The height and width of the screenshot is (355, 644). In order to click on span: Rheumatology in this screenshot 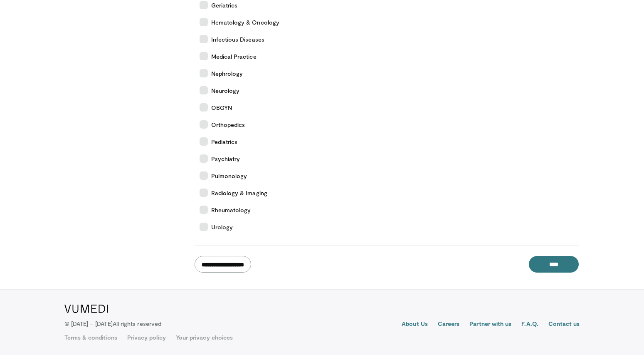, I will do `click(231, 210)`.